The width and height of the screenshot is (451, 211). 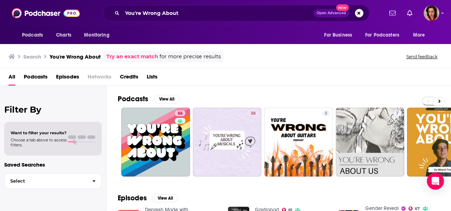 What do you see at coordinates (132, 56) in the screenshot?
I see `a: Try an exact match` at bounding box center [132, 56].